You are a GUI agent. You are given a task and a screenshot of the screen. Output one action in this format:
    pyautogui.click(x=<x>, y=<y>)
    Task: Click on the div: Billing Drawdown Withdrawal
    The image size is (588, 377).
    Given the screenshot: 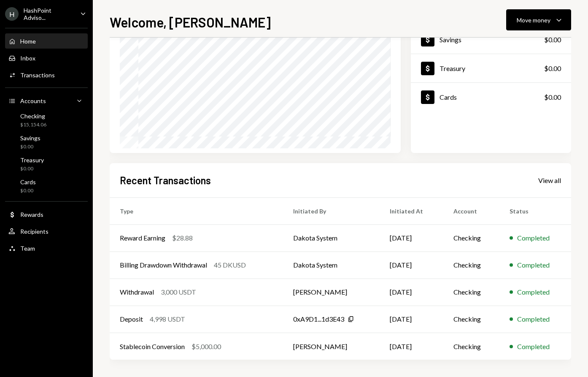 What is the action you would take?
    pyautogui.click(x=163, y=265)
    